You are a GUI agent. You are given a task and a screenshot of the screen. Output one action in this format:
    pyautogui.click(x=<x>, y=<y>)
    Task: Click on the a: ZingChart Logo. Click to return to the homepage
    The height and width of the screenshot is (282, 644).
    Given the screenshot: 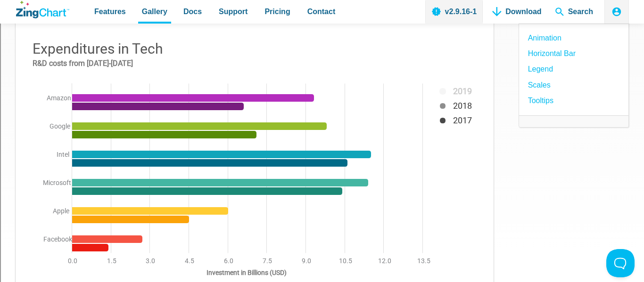 What is the action you would take?
    pyautogui.click(x=43, y=10)
    